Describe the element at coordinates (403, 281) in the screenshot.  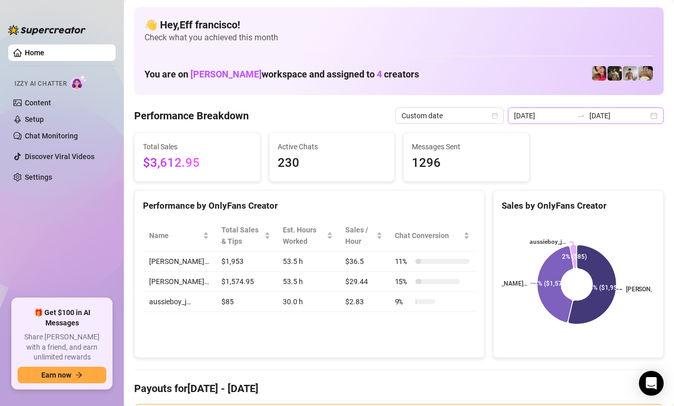
I see `span: 15 %` at that location.